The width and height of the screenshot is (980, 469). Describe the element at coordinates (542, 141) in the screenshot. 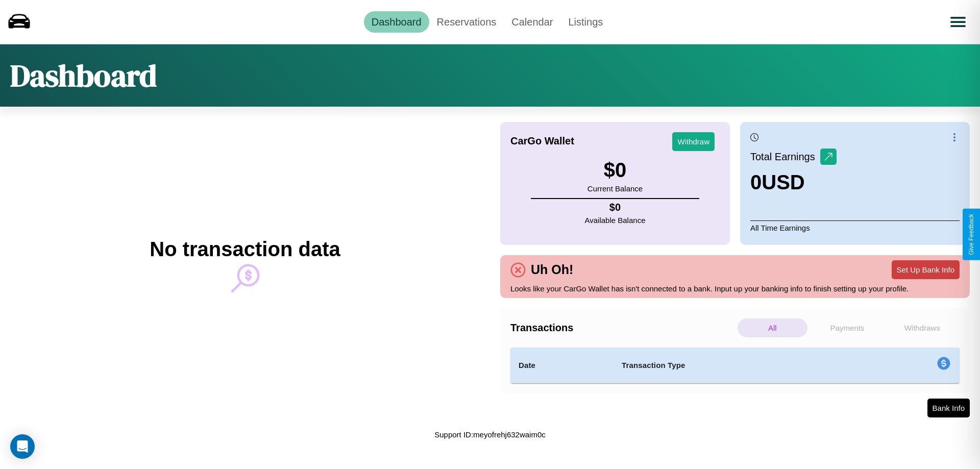

I see `h4: CarGo Wallet` at that location.